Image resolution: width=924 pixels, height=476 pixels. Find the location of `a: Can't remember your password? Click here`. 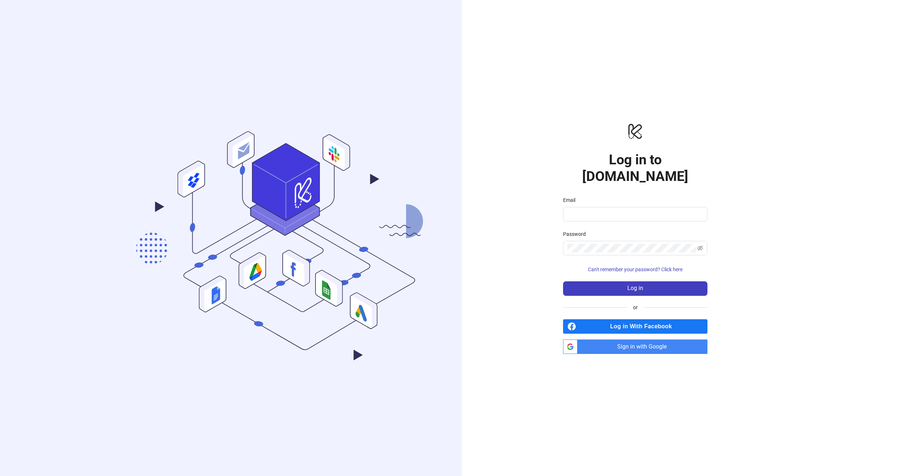

a: Can't remember your password? Click here is located at coordinates (635, 269).